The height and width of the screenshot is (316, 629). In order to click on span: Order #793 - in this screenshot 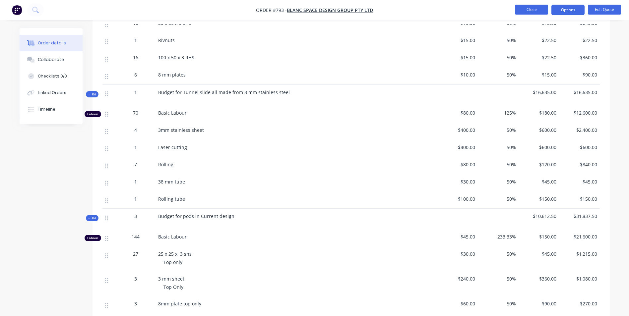, I will do `click(271, 10)`.